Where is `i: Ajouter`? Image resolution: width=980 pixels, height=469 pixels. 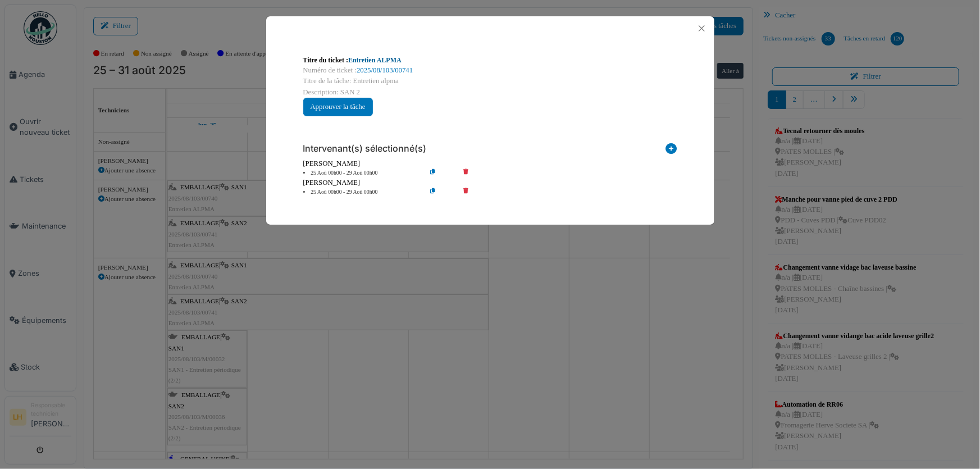
i: Ajouter is located at coordinates (671, 150).